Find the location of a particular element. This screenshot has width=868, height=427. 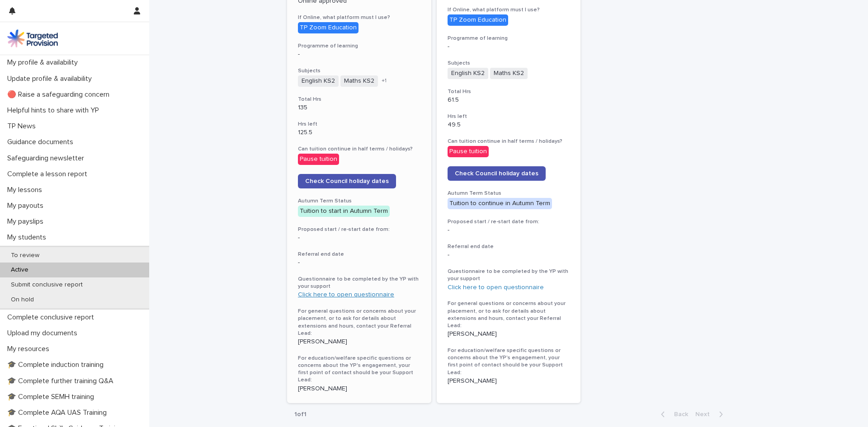

button: Back is located at coordinates (673, 415).